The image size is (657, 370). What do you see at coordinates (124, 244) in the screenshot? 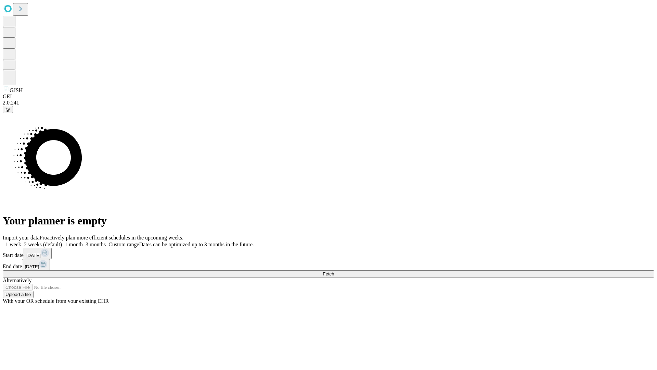
I see `span: Custom range` at bounding box center [124, 244].